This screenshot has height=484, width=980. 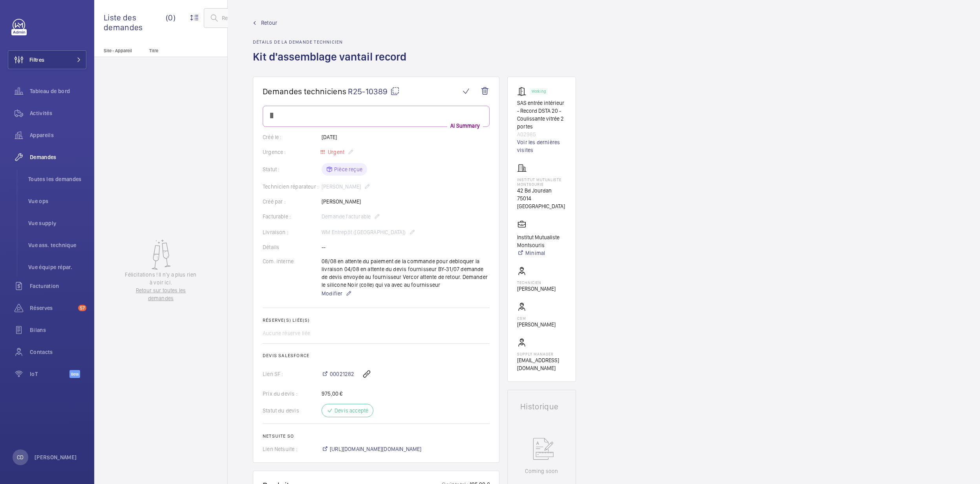 I want to click on p: Technicien, so click(x=536, y=283).